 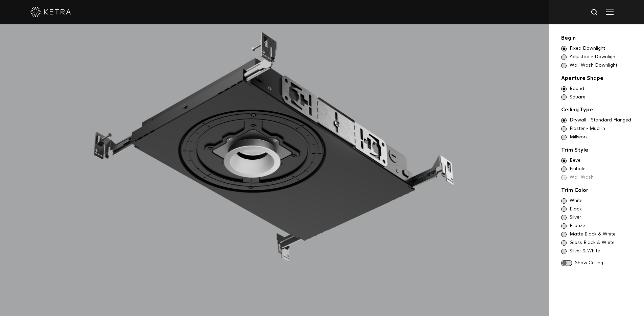 What do you see at coordinates (601, 137) in the screenshot?
I see `span: Millwork` at bounding box center [601, 137].